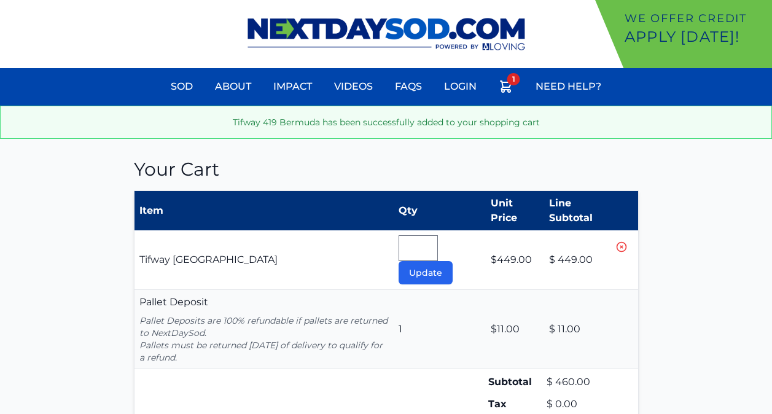  What do you see at coordinates (386, 170) in the screenshot?
I see `h1: Your Cart` at bounding box center [386, 170].